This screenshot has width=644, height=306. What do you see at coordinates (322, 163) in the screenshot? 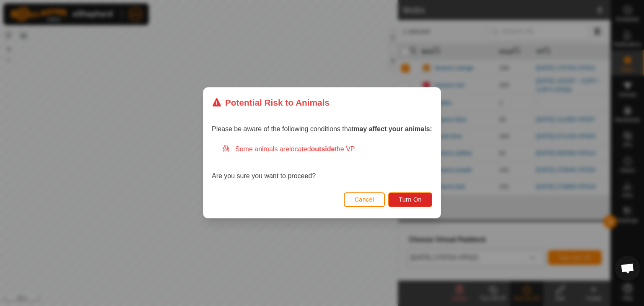
I see `div: Are you sure you want to proceed?` at bounding box center [322, 163].